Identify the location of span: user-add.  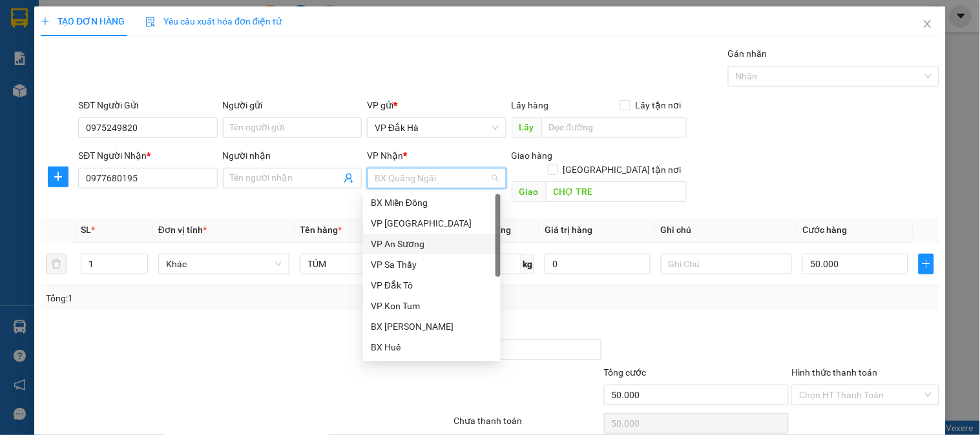
(349, 178).